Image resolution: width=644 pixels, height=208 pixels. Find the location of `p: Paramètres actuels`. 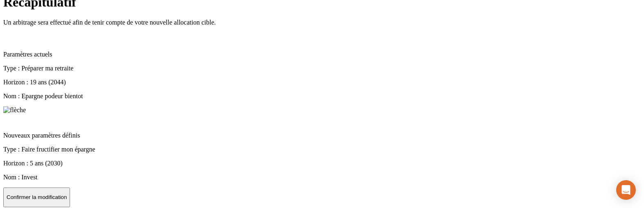

p: Paramètres actuels is located at coordinates (322, 55).